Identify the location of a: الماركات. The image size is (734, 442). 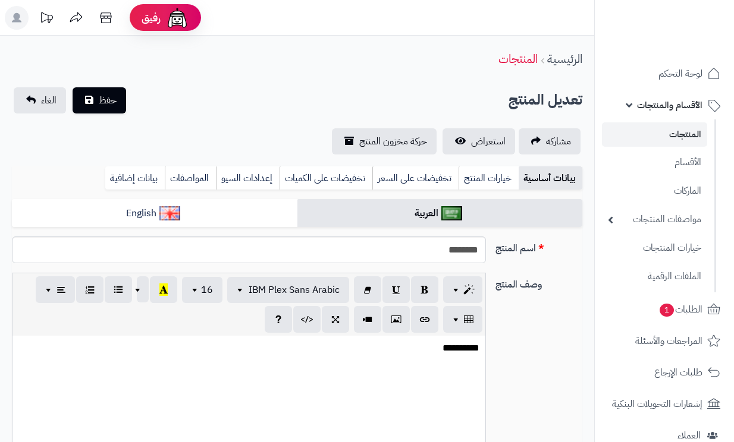
(654, 191).